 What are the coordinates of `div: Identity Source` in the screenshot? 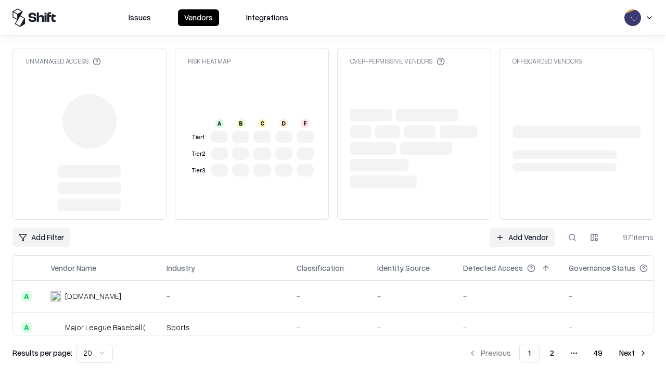 It's located at (403, 268).